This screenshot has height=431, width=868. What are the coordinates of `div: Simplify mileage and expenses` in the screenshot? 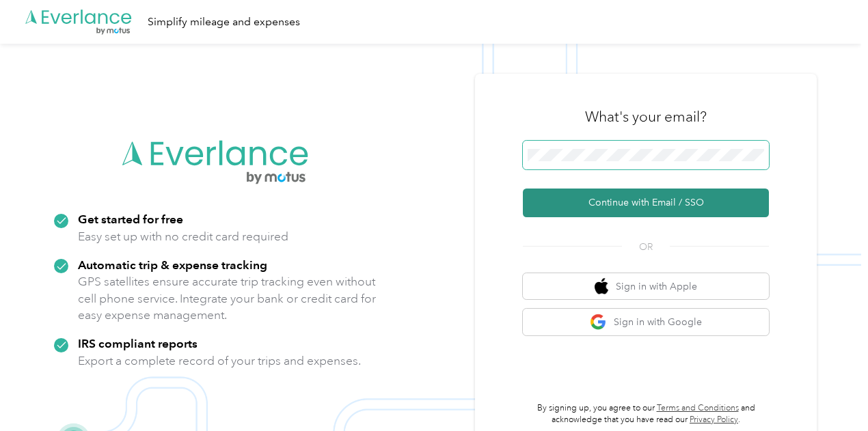 It's located at (223, 22).